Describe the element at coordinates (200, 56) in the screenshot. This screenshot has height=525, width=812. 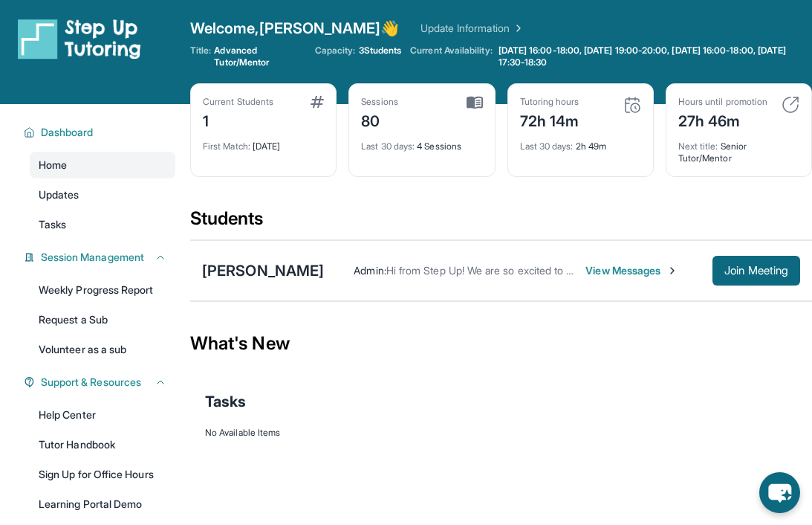
I see `span: Title:` at that location.